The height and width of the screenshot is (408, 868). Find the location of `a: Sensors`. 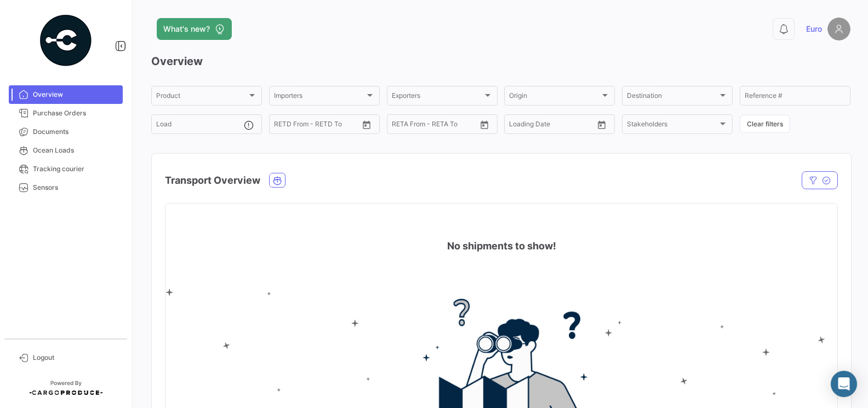

a: Sensors is located at coordinates (66, 188).